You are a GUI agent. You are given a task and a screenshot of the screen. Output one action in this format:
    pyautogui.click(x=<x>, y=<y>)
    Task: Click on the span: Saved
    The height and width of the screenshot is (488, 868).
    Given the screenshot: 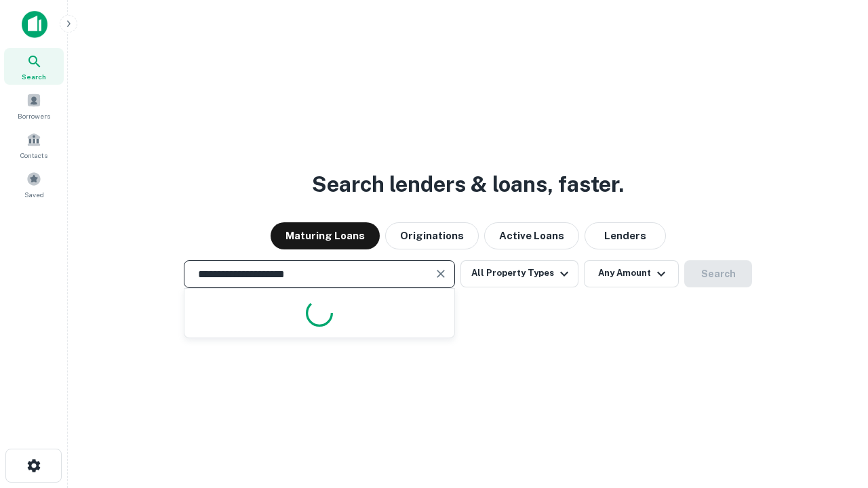 What is the action you would take?
    pyautogui.click(x=34, y=195)
    